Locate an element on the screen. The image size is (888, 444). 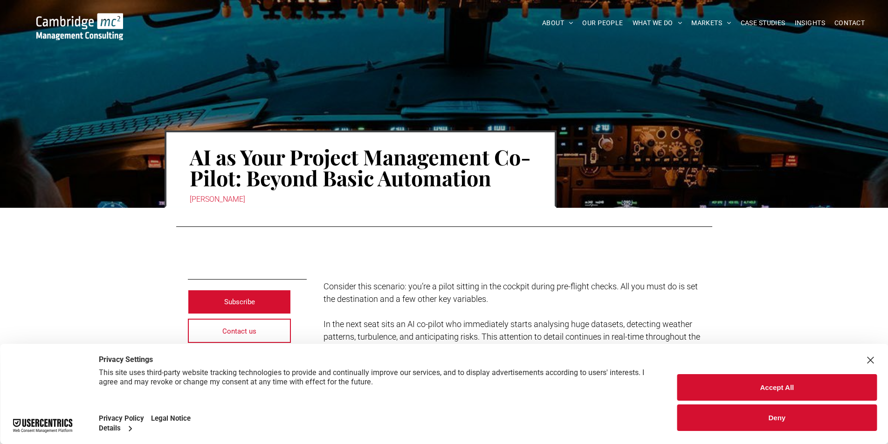
span: In the next seat sits an AI co-pilot who immediately starts analysing huge datasets, detecting we... is located at coordinates (512, 337).